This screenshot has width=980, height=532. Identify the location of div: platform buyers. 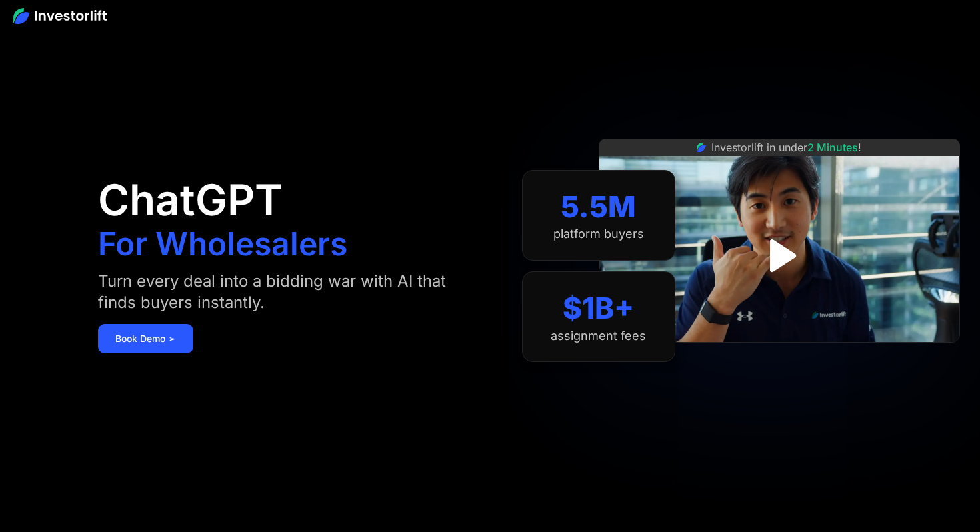
(599, 233).